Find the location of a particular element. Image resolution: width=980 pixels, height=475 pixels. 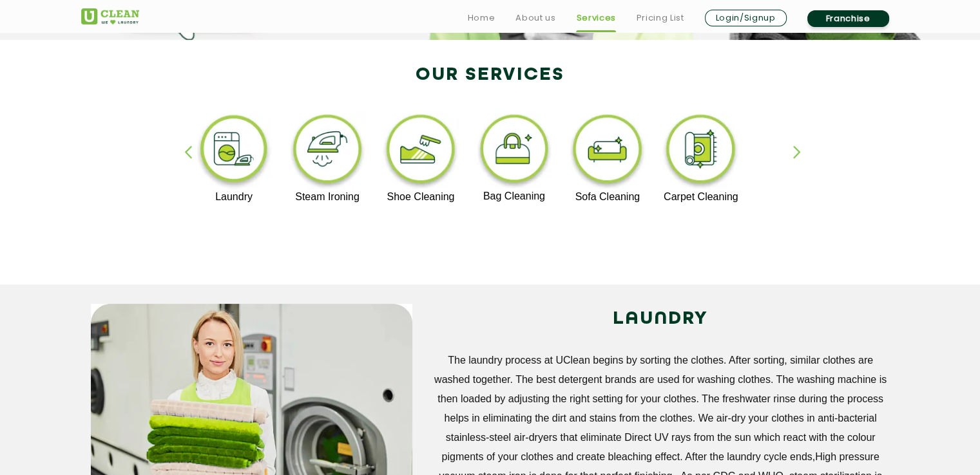

p: Laundry is located at coordinates (234, 197).